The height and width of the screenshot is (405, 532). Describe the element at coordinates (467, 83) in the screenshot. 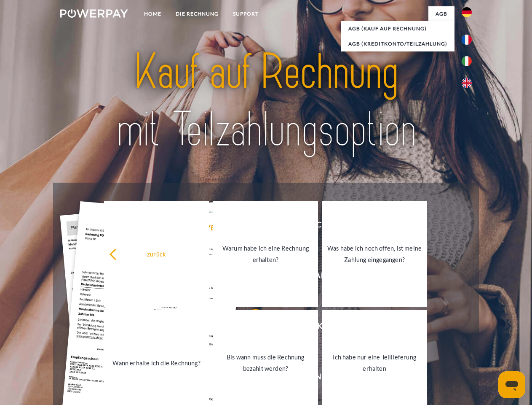

I see `img: en` at that location.